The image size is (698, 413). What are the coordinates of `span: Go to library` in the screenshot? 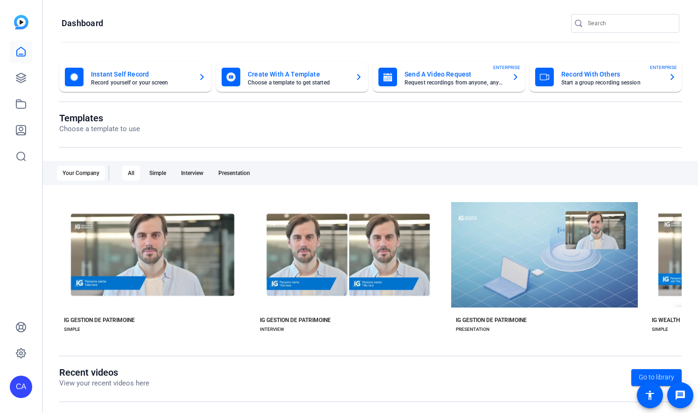 It's located at (657, 377).